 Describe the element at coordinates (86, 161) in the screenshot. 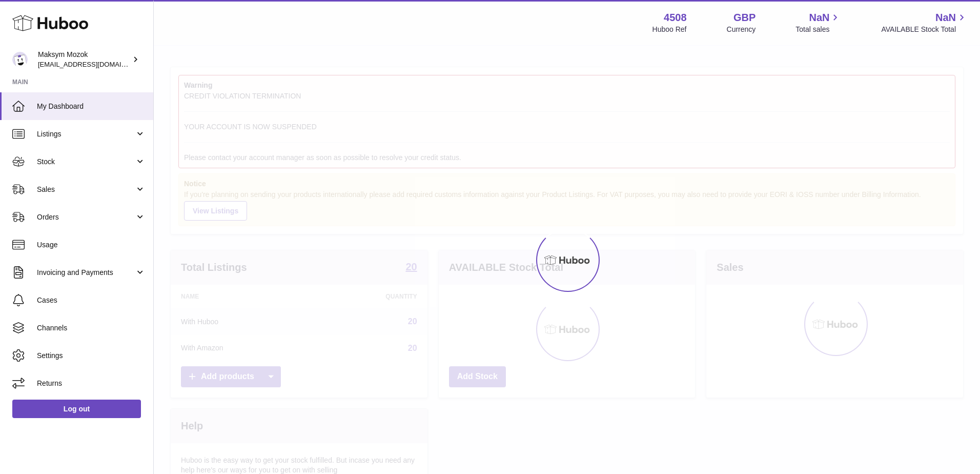

I see `span: Stock` at that location.